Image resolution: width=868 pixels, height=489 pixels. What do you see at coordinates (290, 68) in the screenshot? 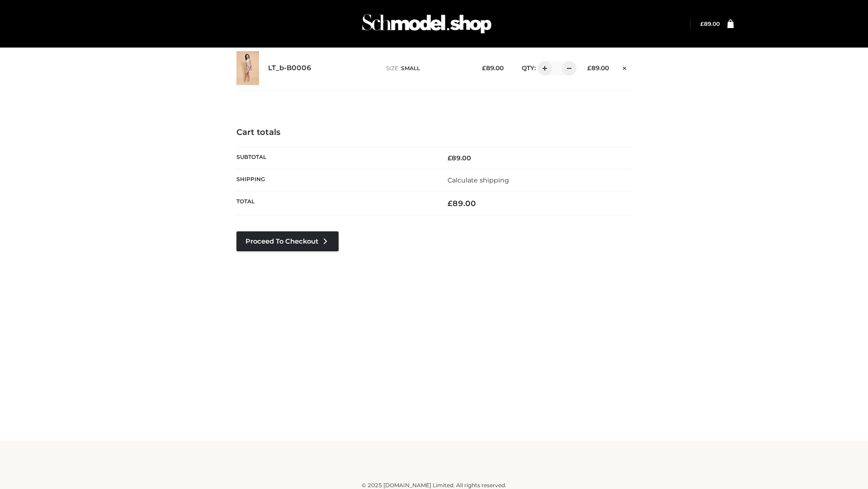
I see `a: LT_b-B0006` at bounding box center [290, 68].